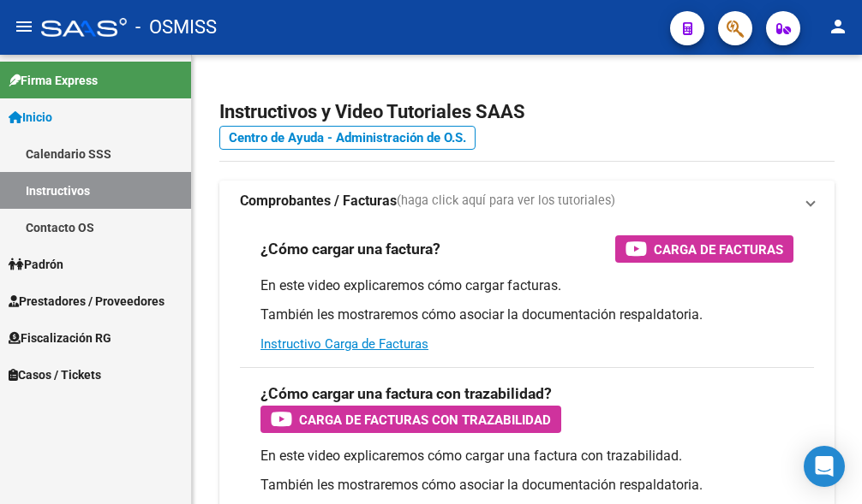 The height and width of the screenshot is (504, 862). What do you see at coordinates (526, 201) in the screenshot?
I see `mat-expansion-panel-header: Comprobantes / Facturas(haga click aquí para ver los tutoriales)` at bounding box center [526, 201].